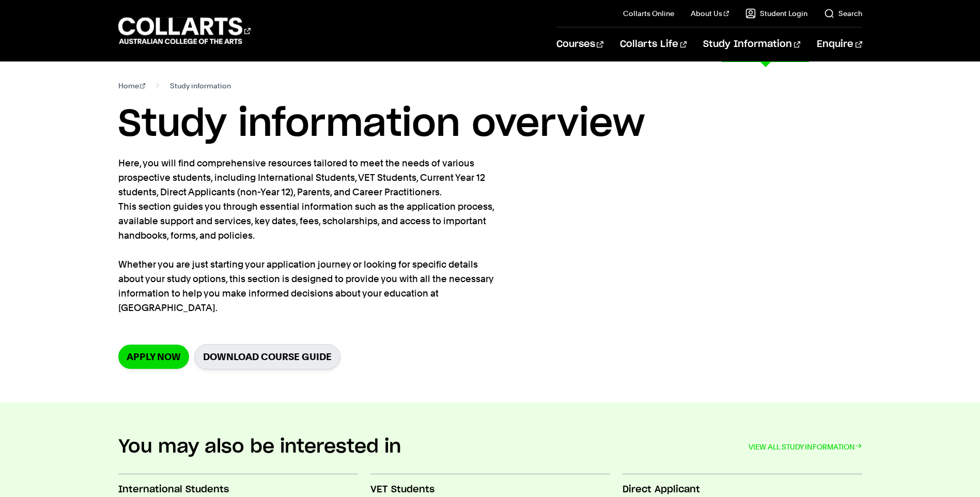  What do you see at coordinates (649, 13) in the screenshot?
I see `a: Collarts Online` at bounding box center [649, 13].